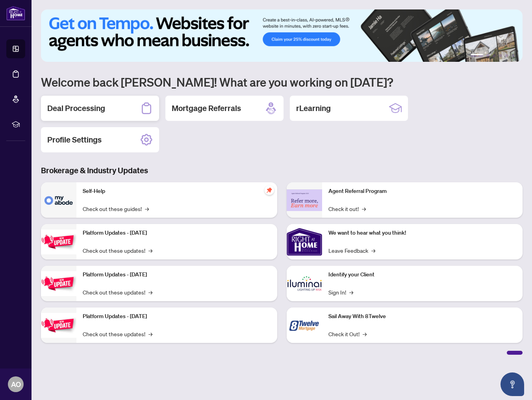  I want to click on h2: Profile Settings, so click(75, 140).